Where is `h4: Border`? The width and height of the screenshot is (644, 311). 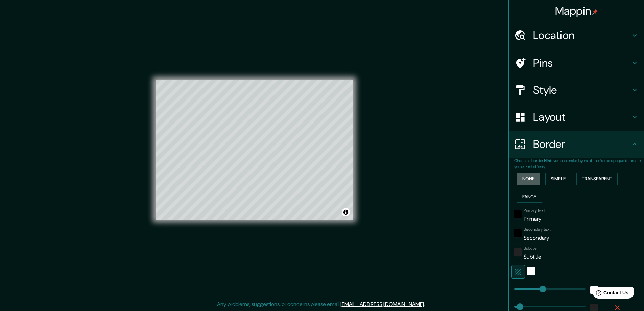
h4: Border is located at coordinates (582, 144).